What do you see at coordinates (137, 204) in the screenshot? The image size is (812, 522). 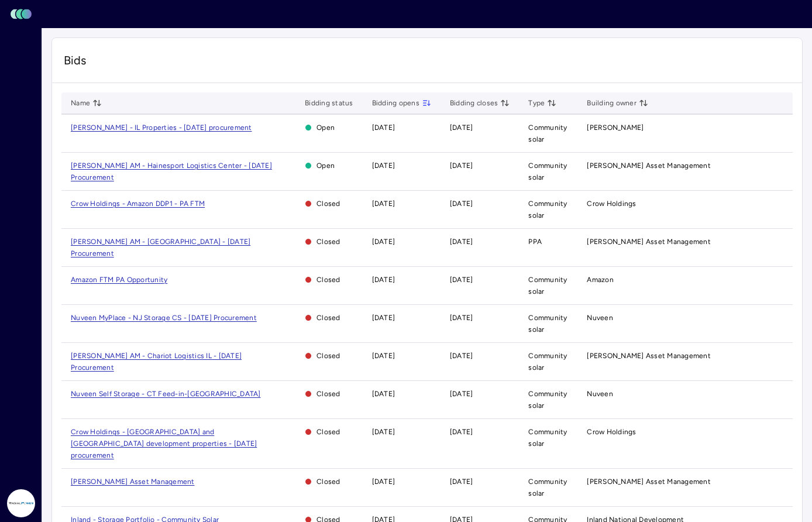 I see `span: Crow Holdings - Amazon DDP1 - PA FTM` at bounding box center [137, 204].